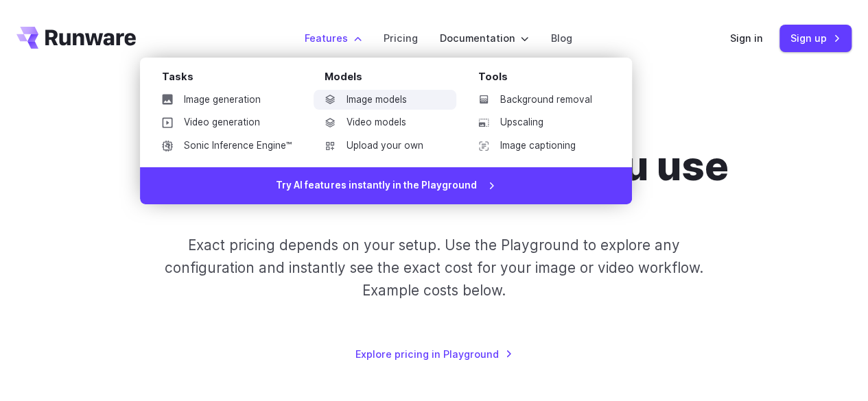 The height and width of the screenshot is (401, 868). Describe the element at coordinates (815, 38) in the screenshot. I see `a: Sign up` at that location.